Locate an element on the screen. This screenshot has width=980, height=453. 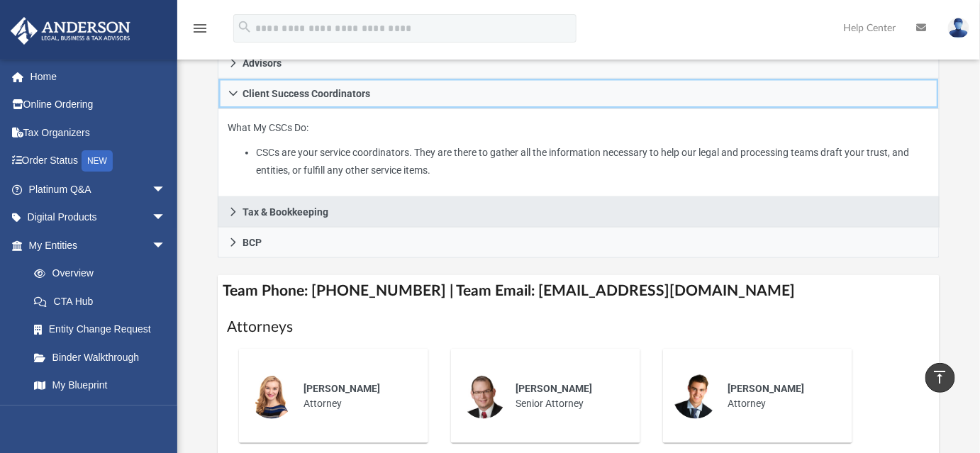
a: Home is located at coordinates (99, 76).